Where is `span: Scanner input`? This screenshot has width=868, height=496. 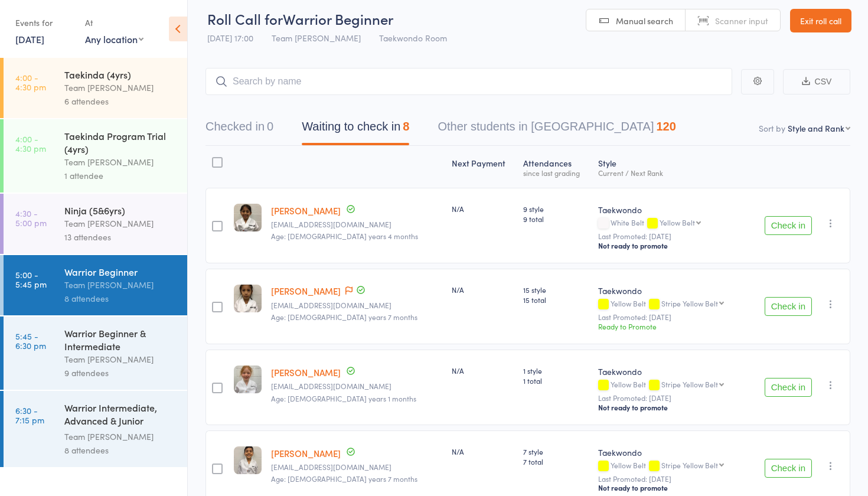 span: Scanner input is located at coordinates (742, 21).